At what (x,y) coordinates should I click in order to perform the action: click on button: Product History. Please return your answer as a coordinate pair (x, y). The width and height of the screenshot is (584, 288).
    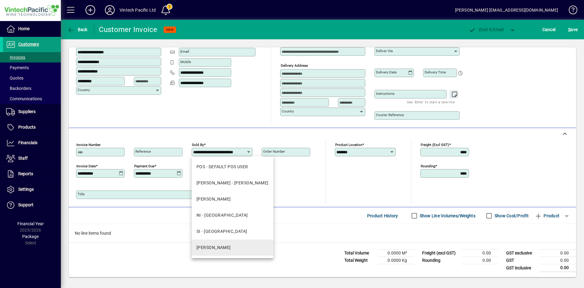
    Looking at the image, I should click on (383, 216).